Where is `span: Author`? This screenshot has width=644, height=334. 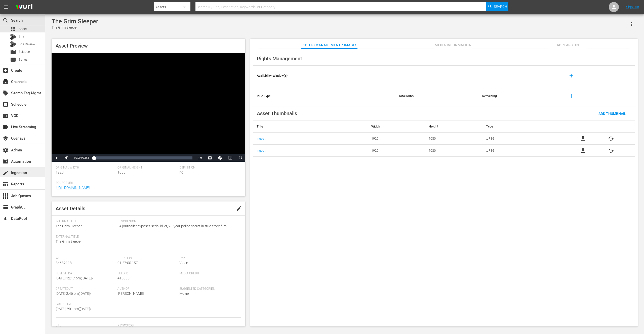
span: Author is located at coordinates (147, 289).